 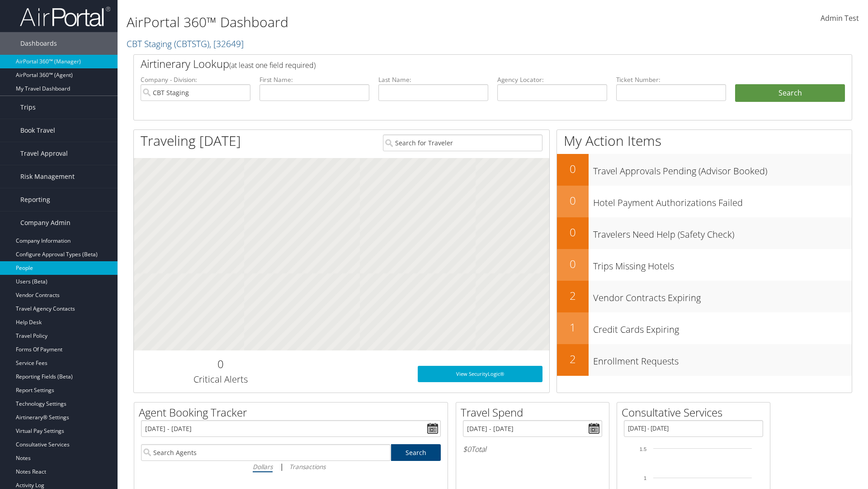 What do you see at coordinates (723, 201) in the screenshot?
I see `h3: Hotel Payment Authorizations Failed` at bounding box center [723, 201].